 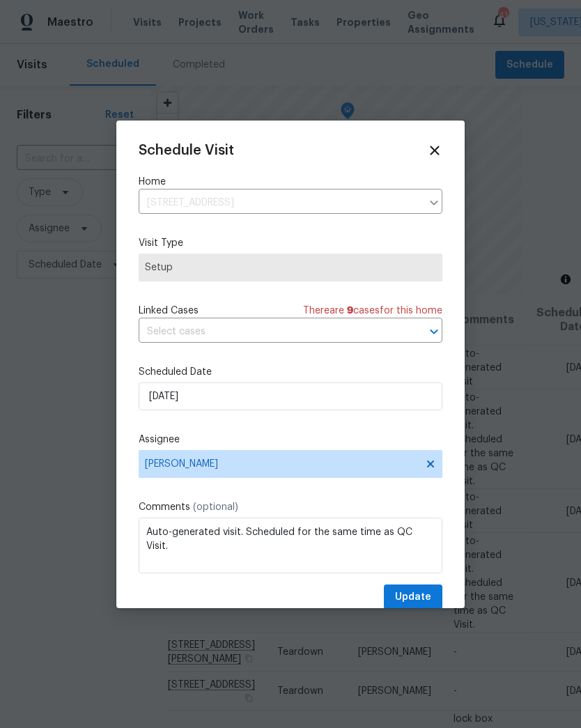 What do you see at coordinates (169, 311) in the screenshot?
I see `span: Linked Cases` at bounding box center [169, 311].